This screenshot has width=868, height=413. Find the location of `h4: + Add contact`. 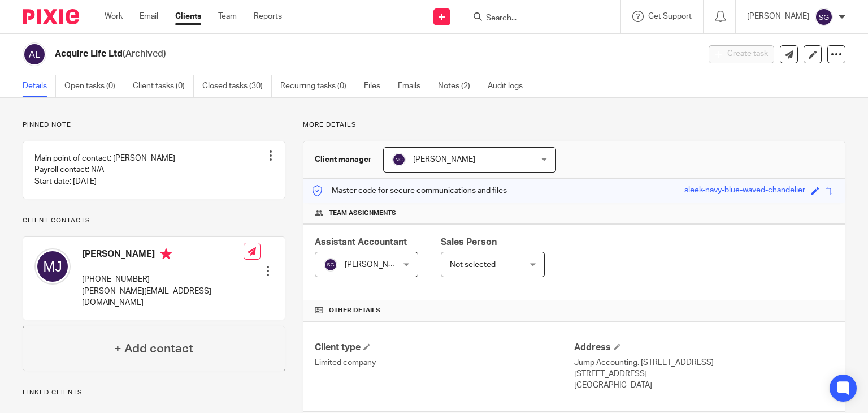

h4: + Add contact is located at coordinates (154, 348).